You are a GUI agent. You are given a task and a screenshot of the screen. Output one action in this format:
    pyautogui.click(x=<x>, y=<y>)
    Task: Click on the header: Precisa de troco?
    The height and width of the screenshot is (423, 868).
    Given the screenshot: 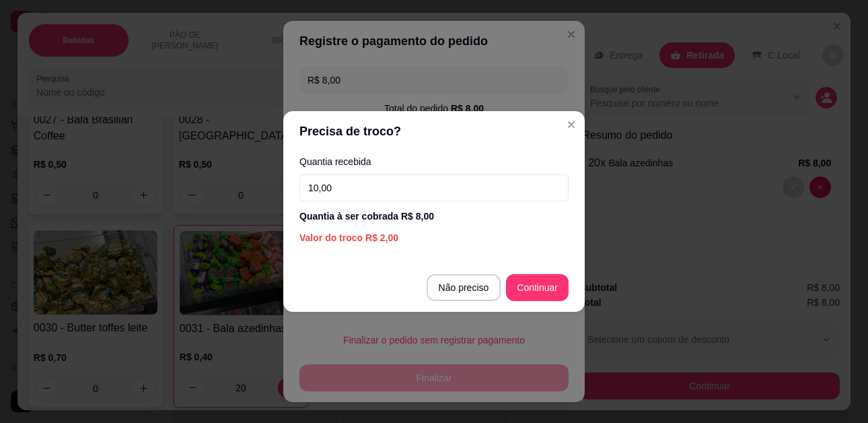 What is the action you would take?
    pyautogui.click(x=434, y=132)
    